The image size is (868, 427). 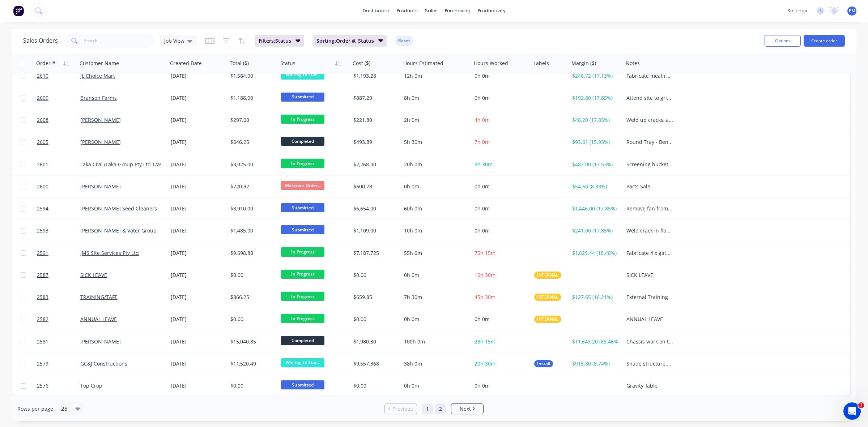 I want to click on a: ANNUAL LEAVE, so click(x=98, y=319).